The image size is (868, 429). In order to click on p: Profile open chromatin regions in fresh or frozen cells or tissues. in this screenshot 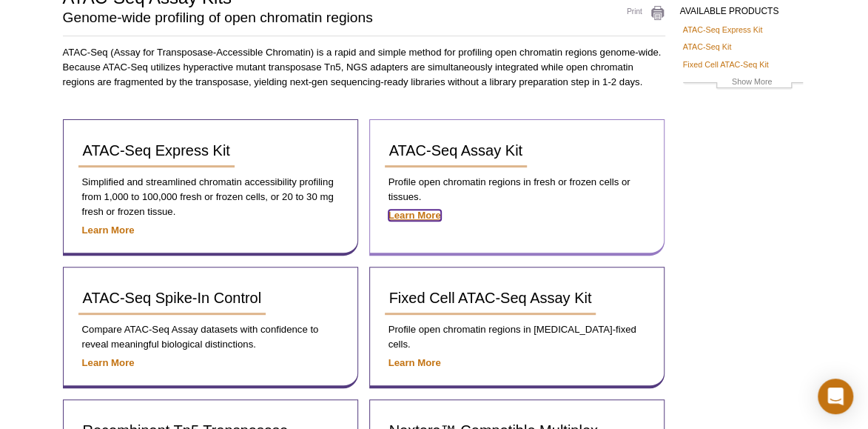, I will do `click(517, 190)`.